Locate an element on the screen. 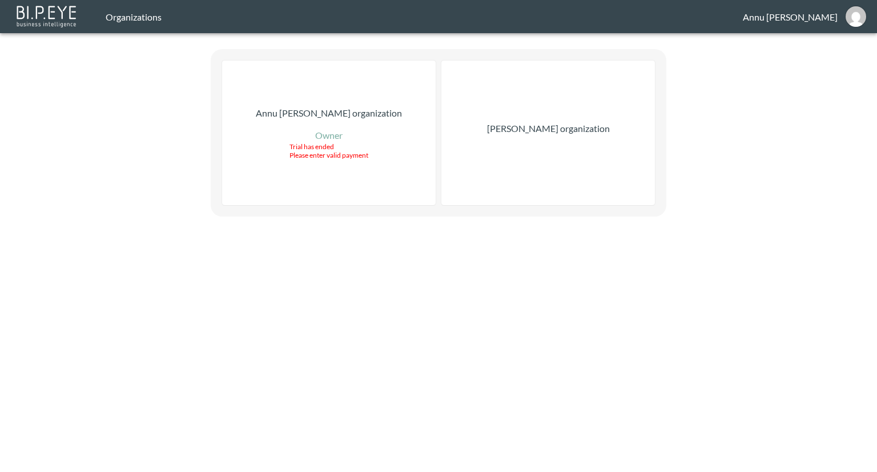 This screenshot has width=877, height=472. img: bipeye-logo is located at coordinates (47, 15).